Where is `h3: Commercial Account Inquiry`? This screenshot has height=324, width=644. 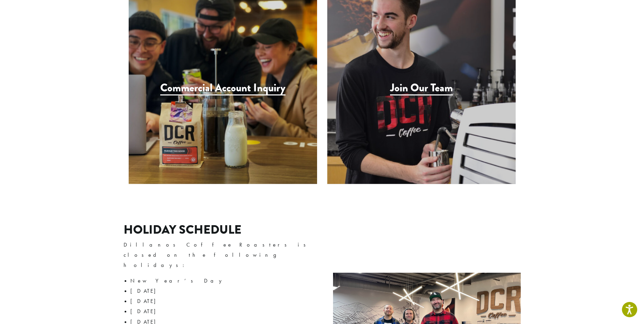
h3: Commercial Account Inquiry is located at coordinates (223, 88).